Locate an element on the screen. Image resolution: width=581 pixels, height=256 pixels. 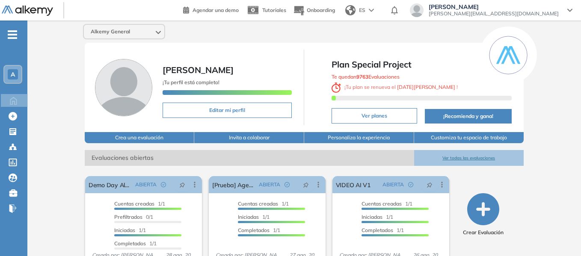
span: Agendar una demo is located at coordinates (216, 10).